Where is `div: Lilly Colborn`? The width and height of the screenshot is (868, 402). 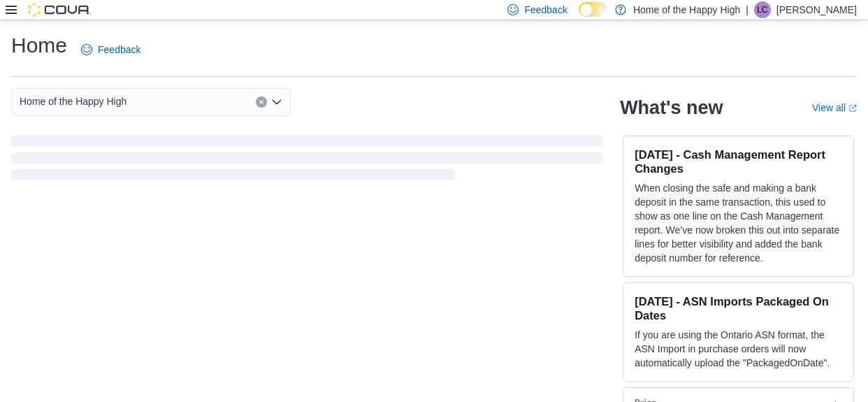
div: Lilly Colborn is located at coordinates (762, 9).